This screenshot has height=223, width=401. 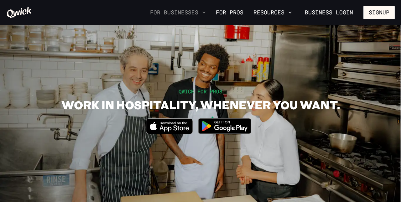 What do you see at coordinates (230, 13) in the screenshot?
I see `a: For Pros` at bounding box center [230, 13].